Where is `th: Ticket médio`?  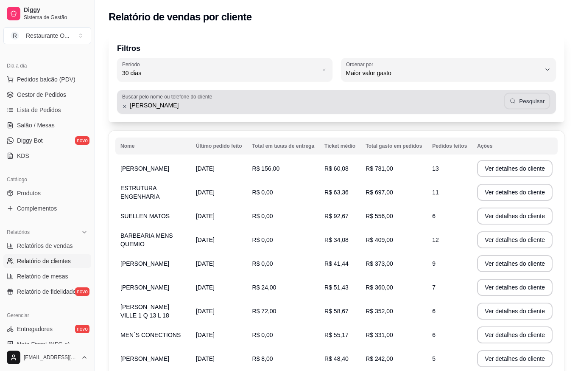 th: Ticket médio is located at coordinates (340, 146).